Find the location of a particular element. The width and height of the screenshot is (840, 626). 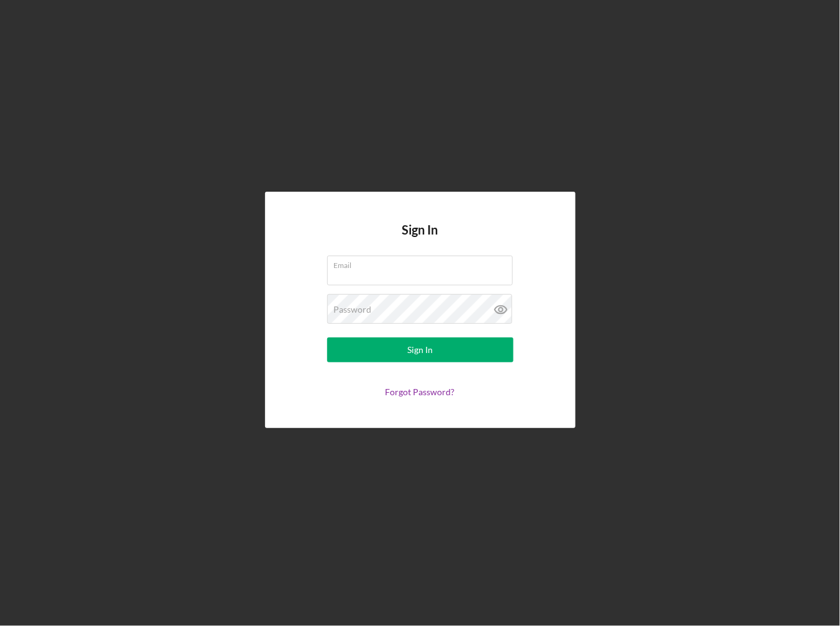

h4: Sign In is located at coordinates (420, 239).